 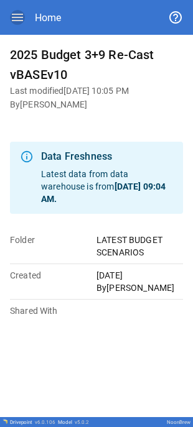 What do you see at coordinates (48, 17) in the screenshot?
I see `div: Home` at bounding box center [48, 17].